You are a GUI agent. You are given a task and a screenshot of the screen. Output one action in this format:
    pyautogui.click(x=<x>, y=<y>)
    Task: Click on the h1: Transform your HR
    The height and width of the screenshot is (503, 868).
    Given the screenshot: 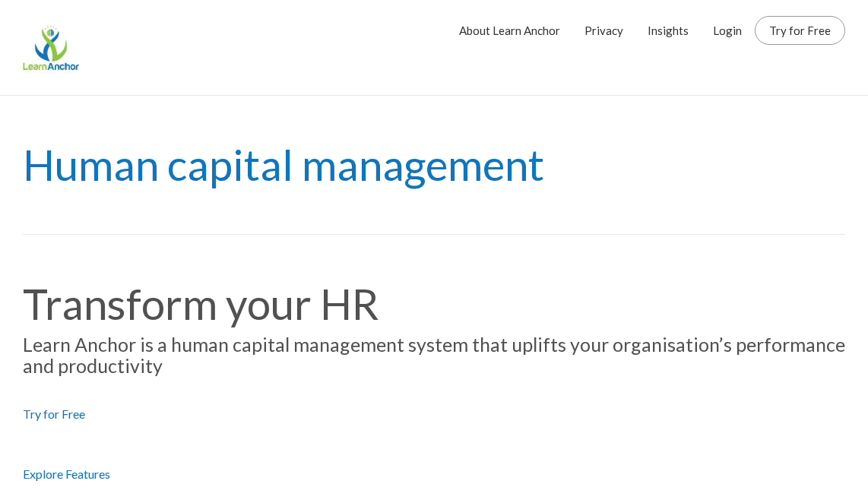 What is the action you would take?
    pyautogui.click(x=434, y=304)
    